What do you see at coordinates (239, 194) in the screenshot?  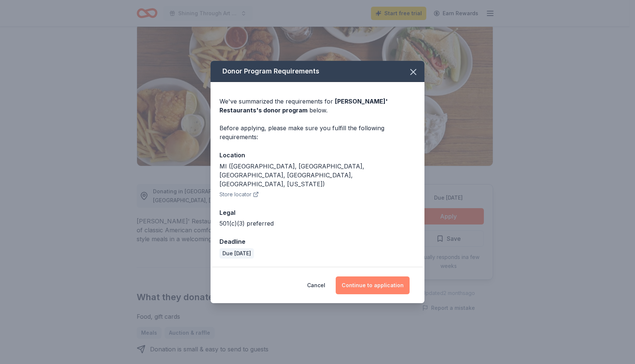 I see `button: Store locator` at bounding box center [239, 194].